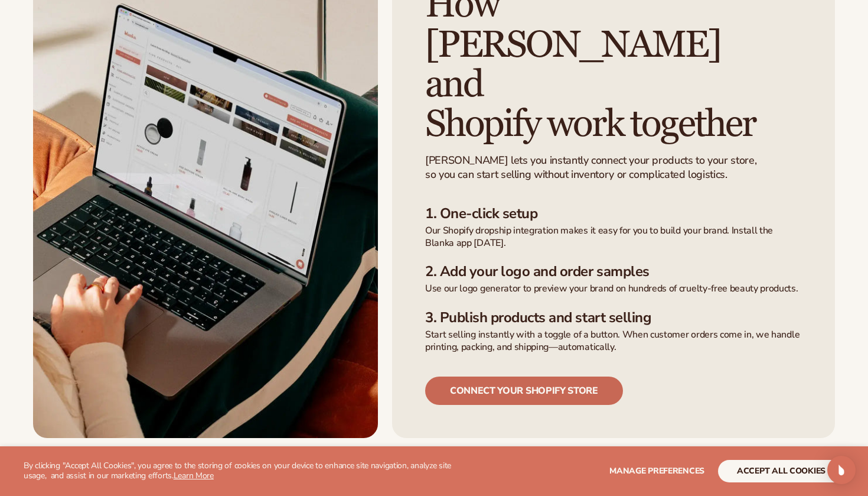 This screenshot has width=868, height=496. Describe the element at coordinates (841, 470) in the screenshot. I see `div: Open Intercom Messenger` at that location.